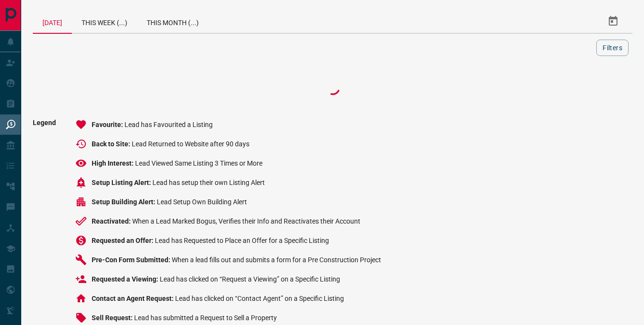 The width and height of the screenshot is (644, 325). What do you see at coordinates (113, 318) in the screenshot?
I see `span: Sell Request` at bounding box center [113, 318].